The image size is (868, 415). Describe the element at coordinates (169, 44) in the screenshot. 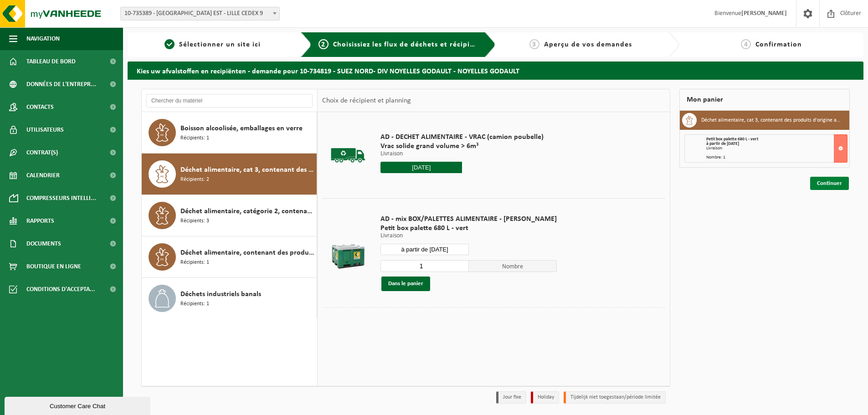

I see `span: 1` at that location.